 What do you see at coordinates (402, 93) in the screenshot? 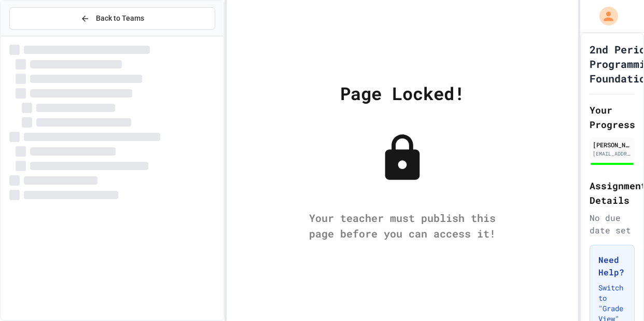
I see `div: Page Locked!` at bounding box center [402, 93].